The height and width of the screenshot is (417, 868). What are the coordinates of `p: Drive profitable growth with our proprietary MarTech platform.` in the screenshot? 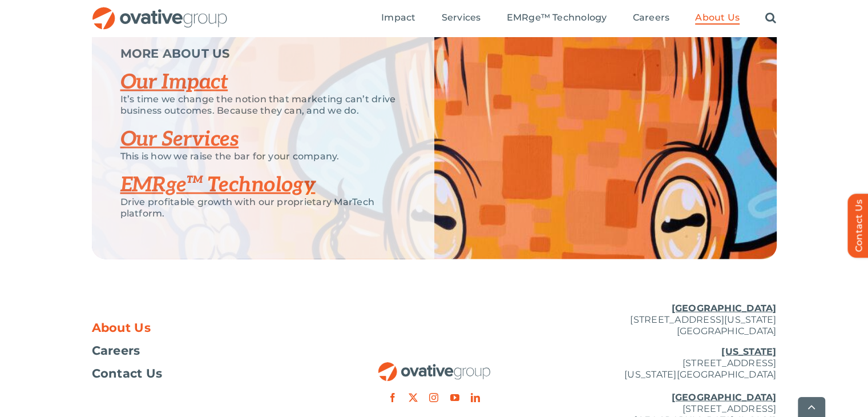 It's located at (263, 208).